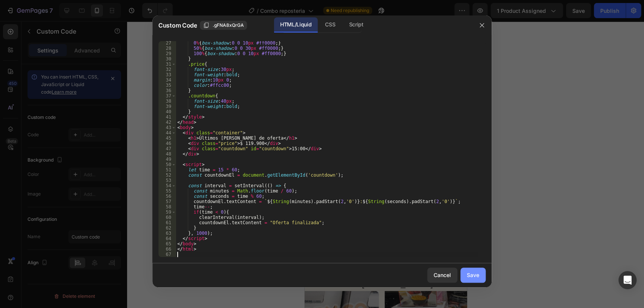  Describe the element at coordinates (81, 77) in the screenshot. I see `div: ANTES $179.900` at that location.